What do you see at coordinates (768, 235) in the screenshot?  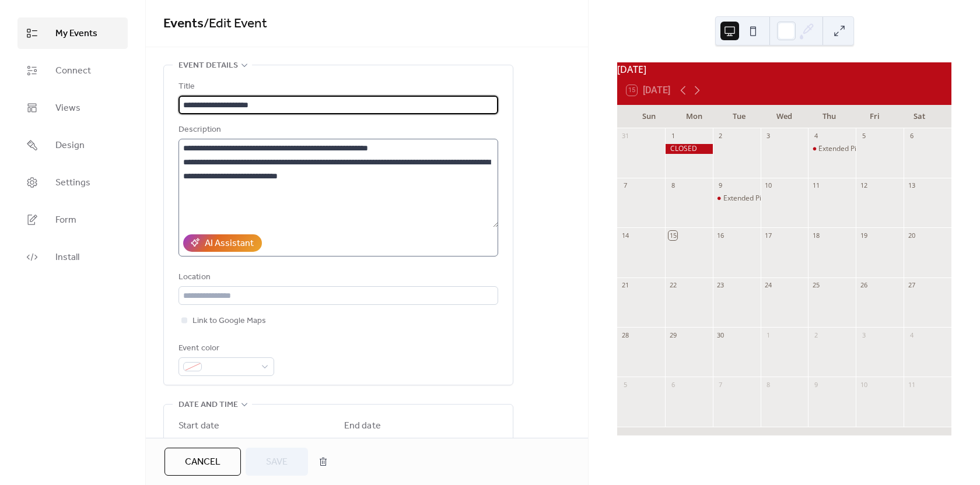 I see `div: 17` at bounding box center [768, 235].